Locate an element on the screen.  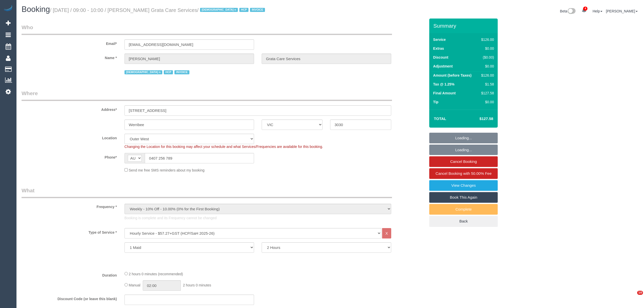
div: ($0.00) is located at coordinates (487, 58).